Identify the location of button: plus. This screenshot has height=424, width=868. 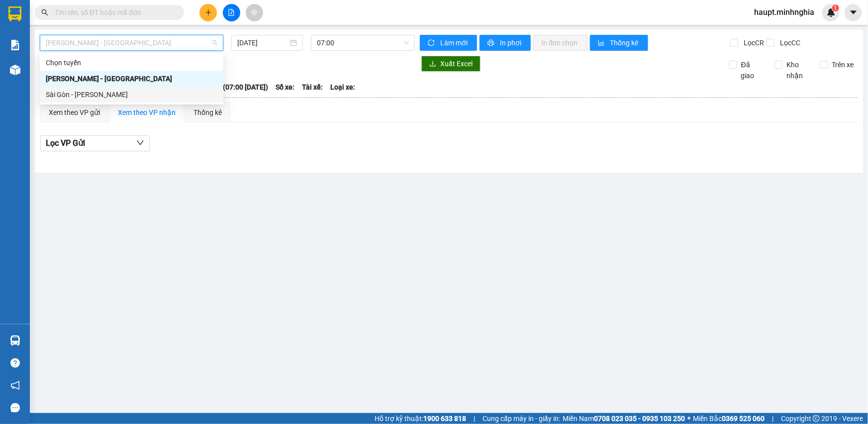
(208, 12).